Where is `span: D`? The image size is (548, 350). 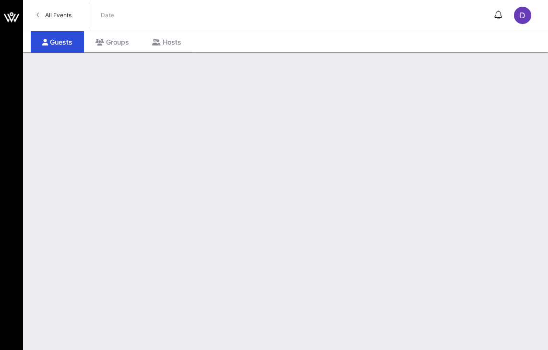 span: D is located at coordinates (522, 15).